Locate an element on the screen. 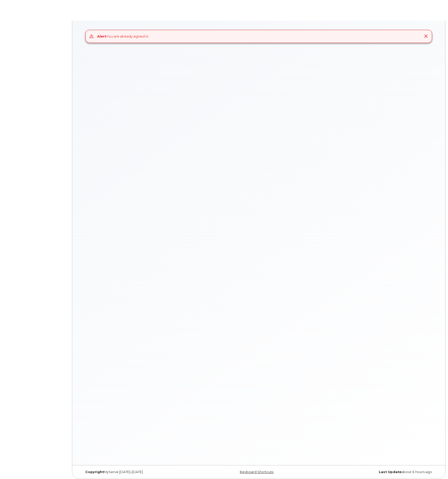  strong: Last Update is located at coordinates (390, 472).